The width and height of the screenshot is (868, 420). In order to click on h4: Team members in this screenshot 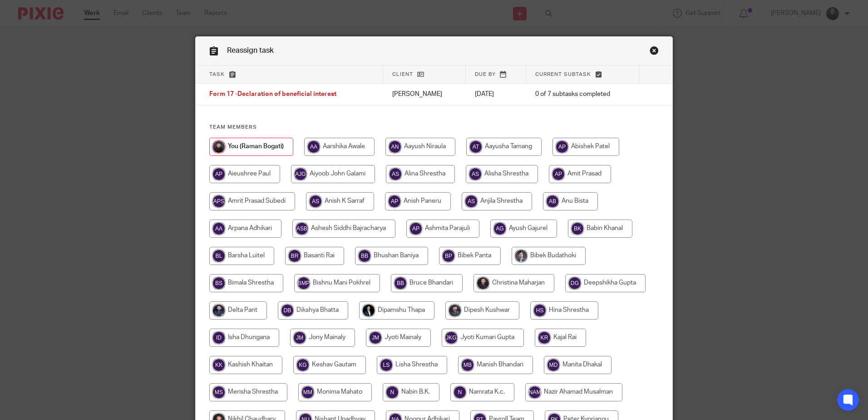, I will do `click(434, 127)`.